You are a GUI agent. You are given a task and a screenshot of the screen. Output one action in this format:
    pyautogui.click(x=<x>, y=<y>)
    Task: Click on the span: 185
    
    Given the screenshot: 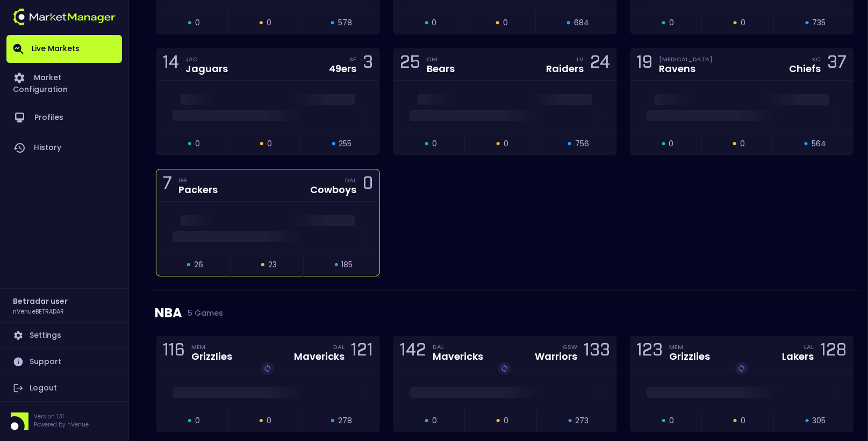 What is the action you would take?
    pyautogui.click(x=347, y=265)
    